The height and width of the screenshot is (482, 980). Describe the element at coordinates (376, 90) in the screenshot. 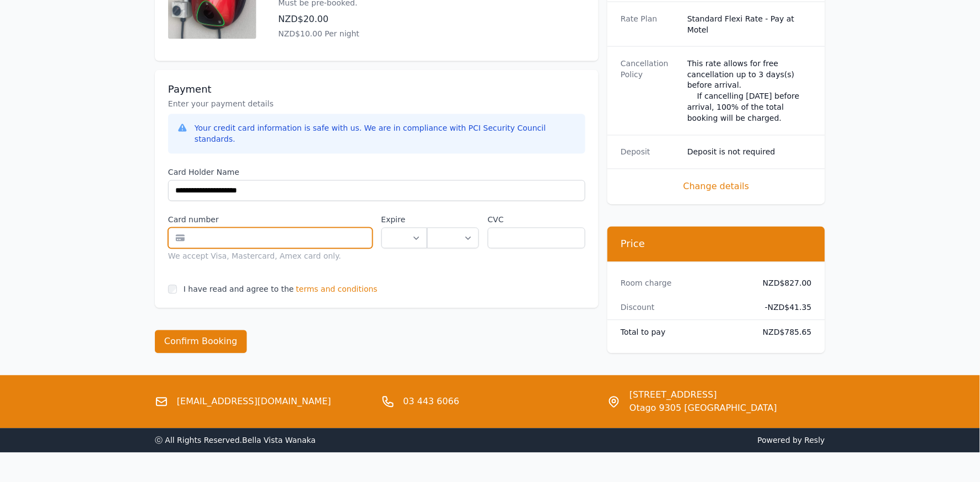

I see `h3: Payment` at that location.